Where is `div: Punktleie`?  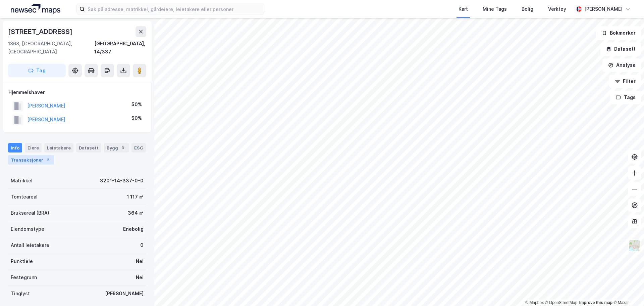
div: Punktleie is located at coordinates (22, 261).